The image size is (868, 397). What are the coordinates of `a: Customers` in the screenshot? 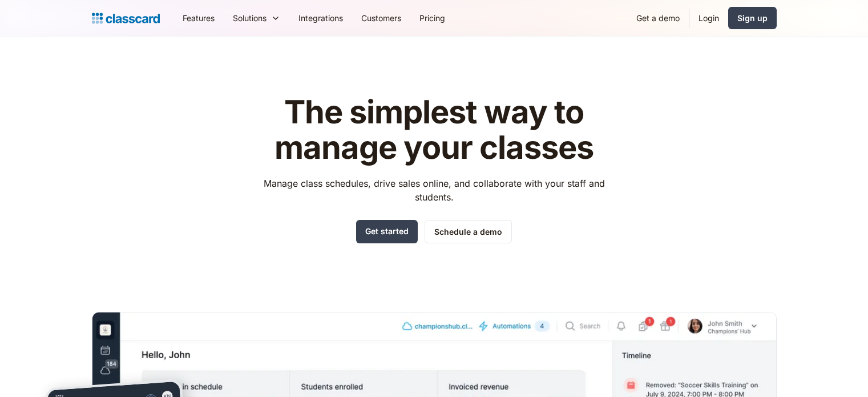 It's located at (381, 17).